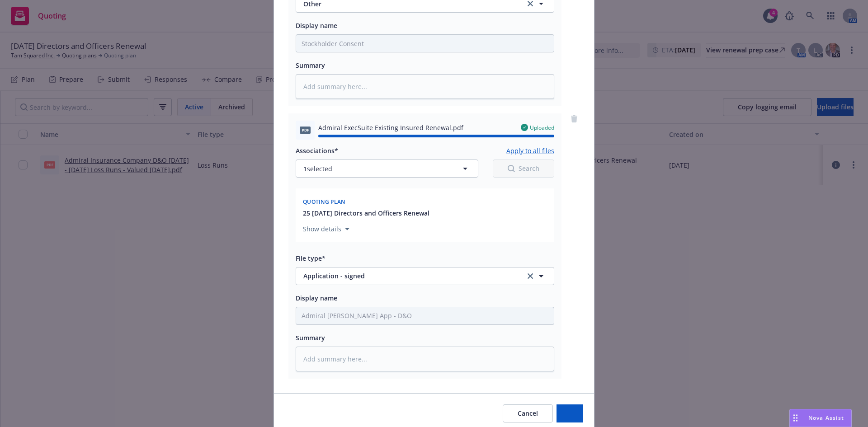 The height and width of the screenshot is (427, 868). What do you see at coordinates (795, 418) in the screenshot?
I see `div: Drag to move` at bounding box center [795, 418].